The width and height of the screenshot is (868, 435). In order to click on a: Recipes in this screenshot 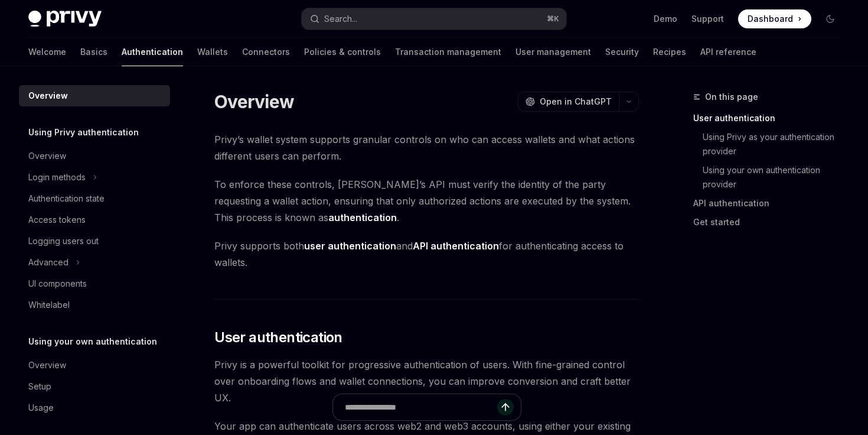, I will do `click(670, 52)`.